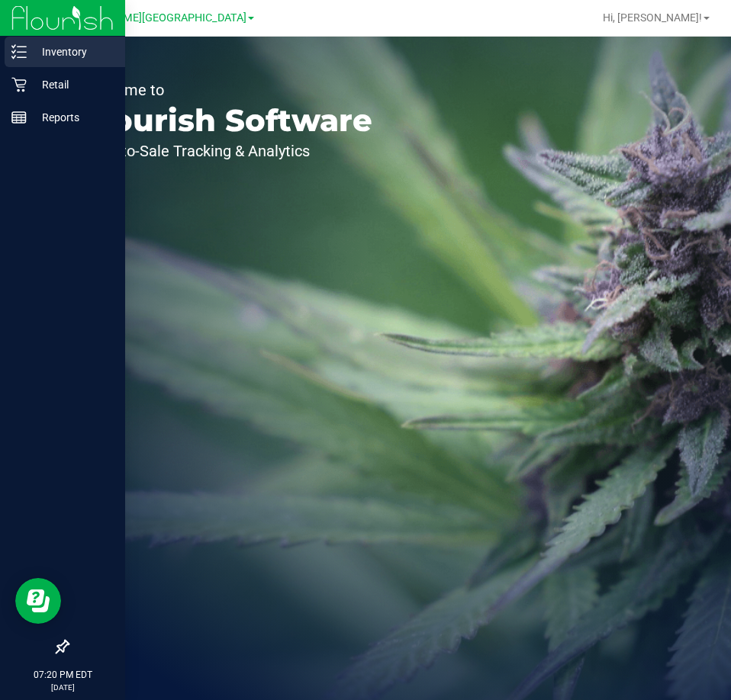  Describe the element at coordinates (227, 90) in the screenshot. I see `p: Welcome to` at that location.